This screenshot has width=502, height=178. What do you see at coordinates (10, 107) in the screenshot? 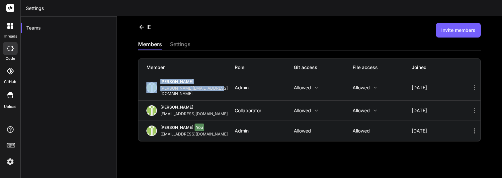
I see `label: Upload` at bounding box center [10, 107].